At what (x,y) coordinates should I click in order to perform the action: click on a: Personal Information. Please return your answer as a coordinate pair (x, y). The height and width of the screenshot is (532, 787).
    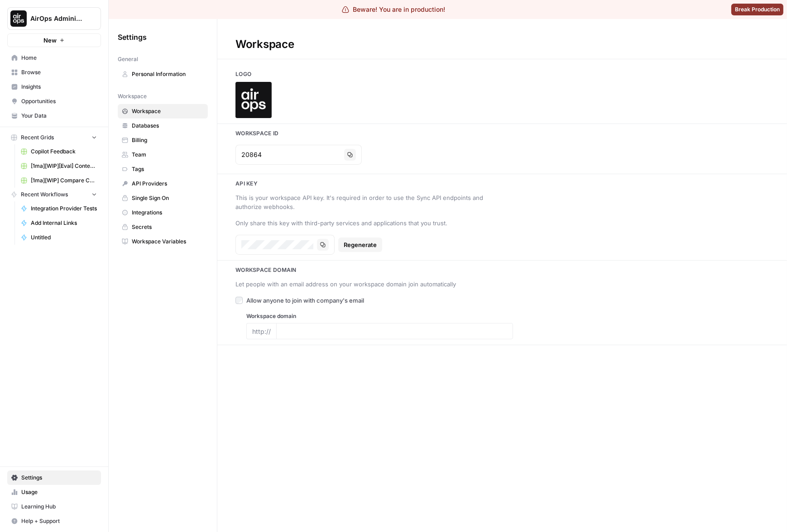
    Looking at the image, I should click on (163, 75).